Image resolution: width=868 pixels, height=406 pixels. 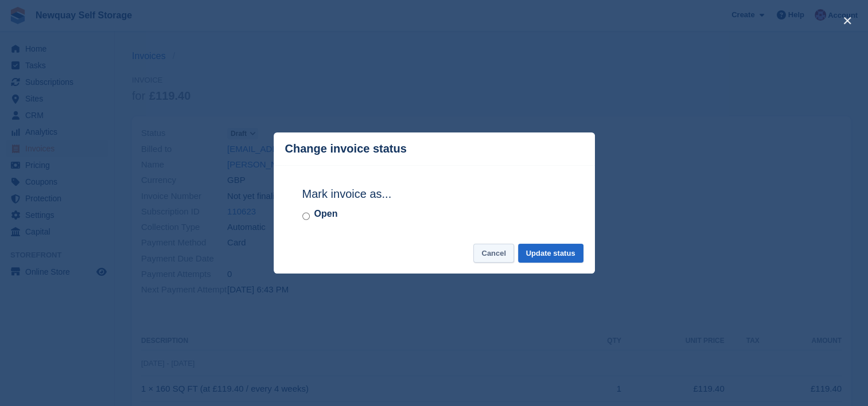 What do you see at coordinates (346, 149) in the screenshot?
I see `p: Change invoice status` at bounding box center [346, 149].